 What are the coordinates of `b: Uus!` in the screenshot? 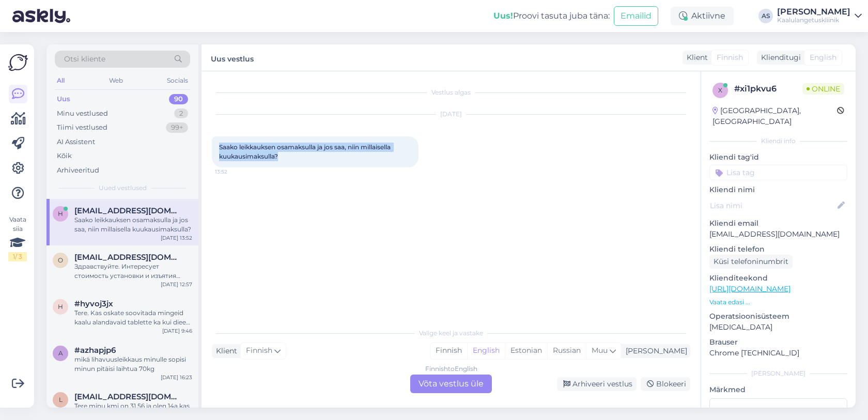 It's located at (503, 15).